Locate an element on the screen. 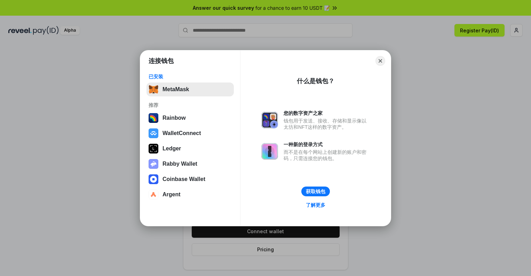 The width and height of the screenshot is (531, 276). div: Rabby Wallet is located at coordinates (180, 164).